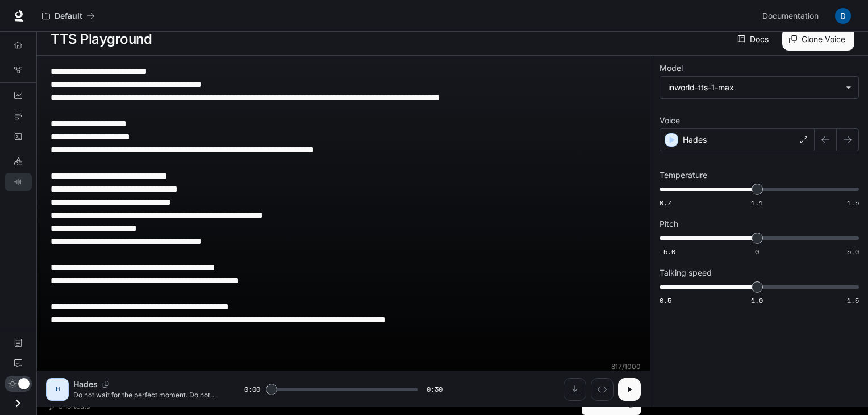 The image size is (868, 415). I want to click on button: Clone Voice, so click(818, 40).